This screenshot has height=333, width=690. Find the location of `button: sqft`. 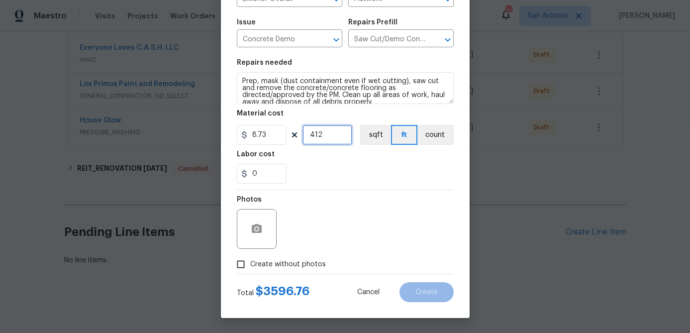

button: sqft is located at coordinates (376, 135).